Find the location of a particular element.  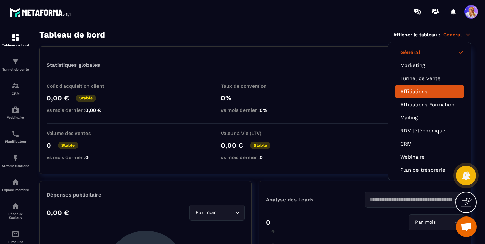

p: Dépenses publicitaire is located at coordinates (145, 195).